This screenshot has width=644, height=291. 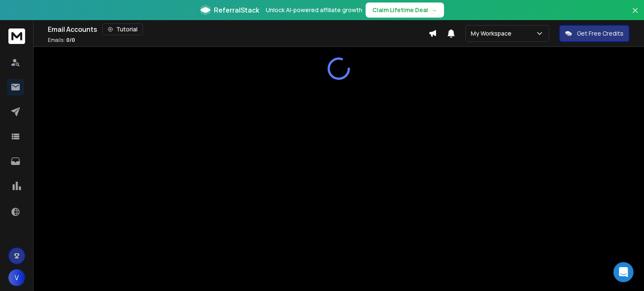 What do you see at coordinates (237, 10) in the screenshot?
I see `span: ReferralStack` at bounding box center [237, 10].